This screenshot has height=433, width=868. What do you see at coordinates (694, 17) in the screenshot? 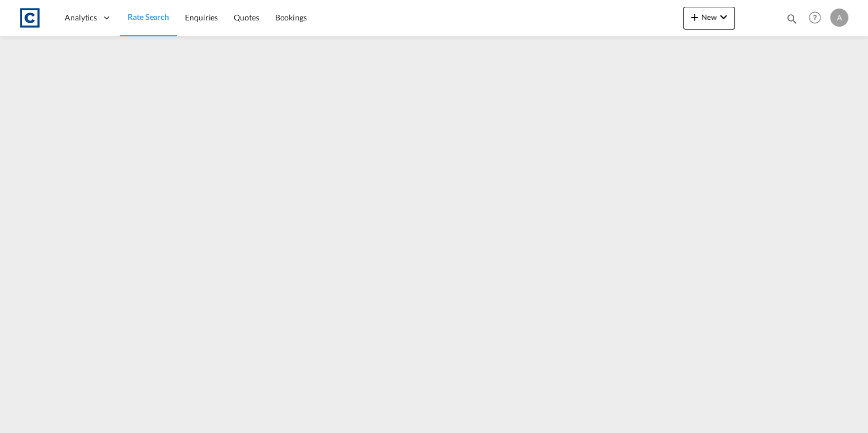
I see `md-icon: icon-plus 400-fg` at bounding box center [694, 17].